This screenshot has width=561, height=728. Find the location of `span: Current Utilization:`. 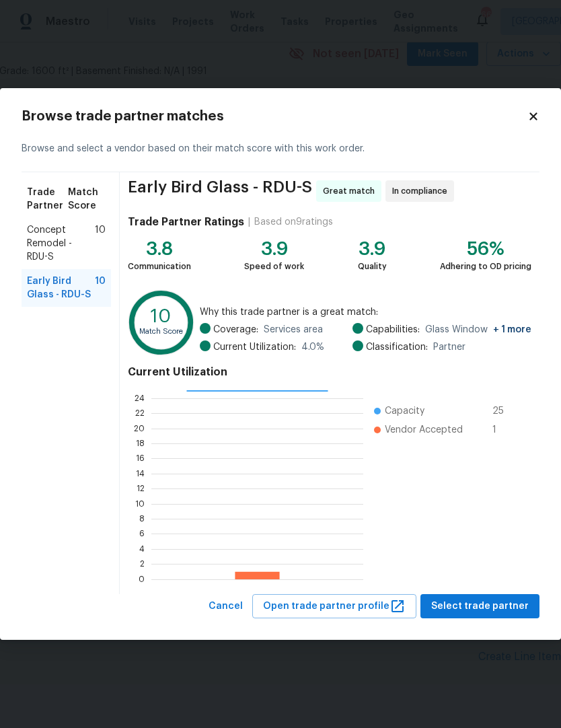

span: Current Utilization: is located at coordinates (254, 347).